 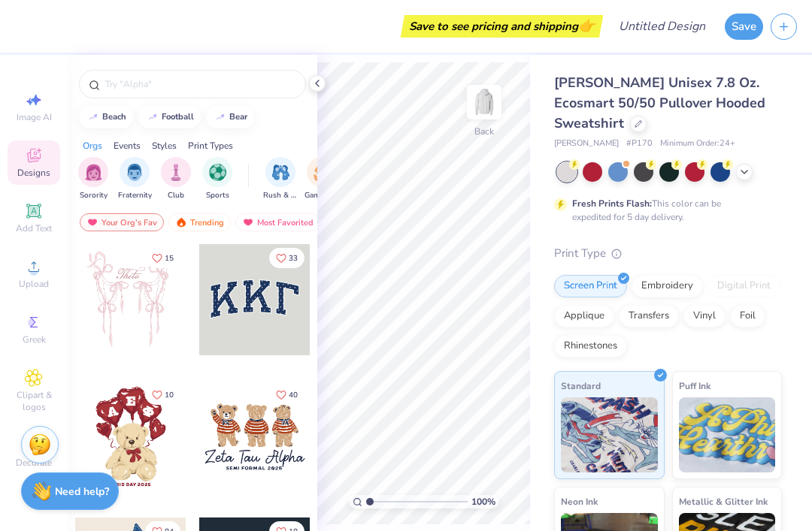 What do you see at coordinates (82, 491) in the screenshot?
I see `strong: Need help?` at bounding box center [82, 491].